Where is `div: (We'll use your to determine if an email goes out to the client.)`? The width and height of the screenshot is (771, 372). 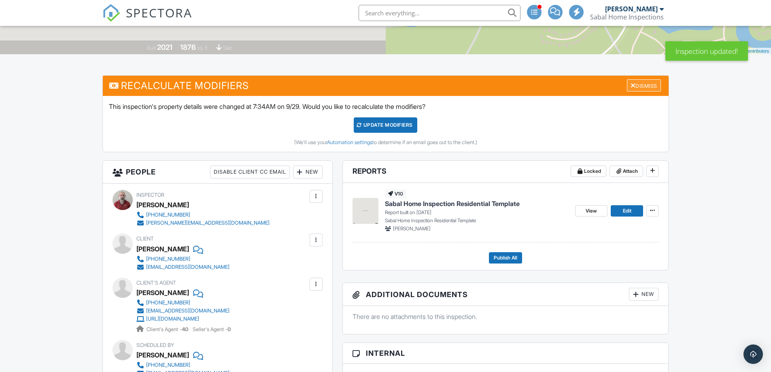 div: (We'll use your to determine if an email goes out to the client.) is located at coordinates (386, 142).